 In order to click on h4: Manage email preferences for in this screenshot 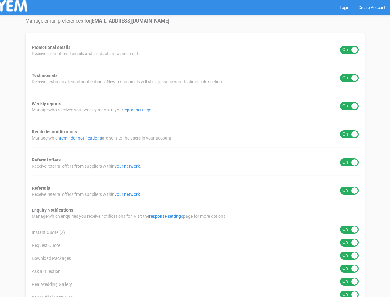, I will do `click(195, 21)`.